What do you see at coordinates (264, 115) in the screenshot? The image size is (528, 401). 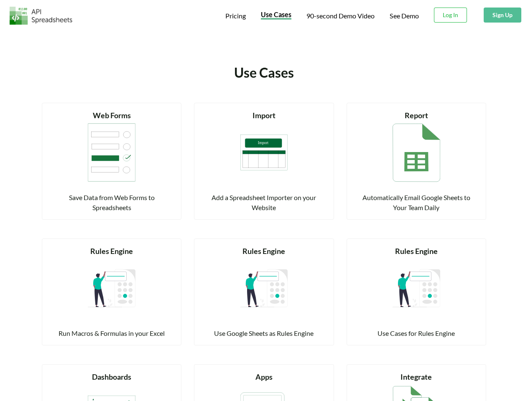 I see `div: Import` at bounding box center [264, 115].